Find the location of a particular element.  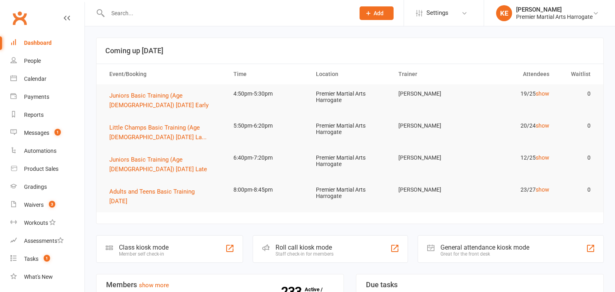

a: Assessments is located at coordinates (47, 241).